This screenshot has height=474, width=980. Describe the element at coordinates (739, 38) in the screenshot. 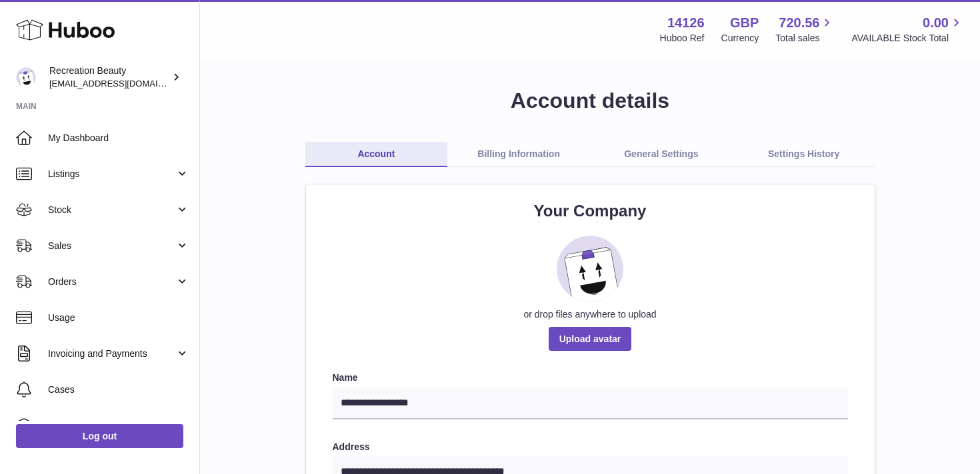

I see `div: Currency` at that location.